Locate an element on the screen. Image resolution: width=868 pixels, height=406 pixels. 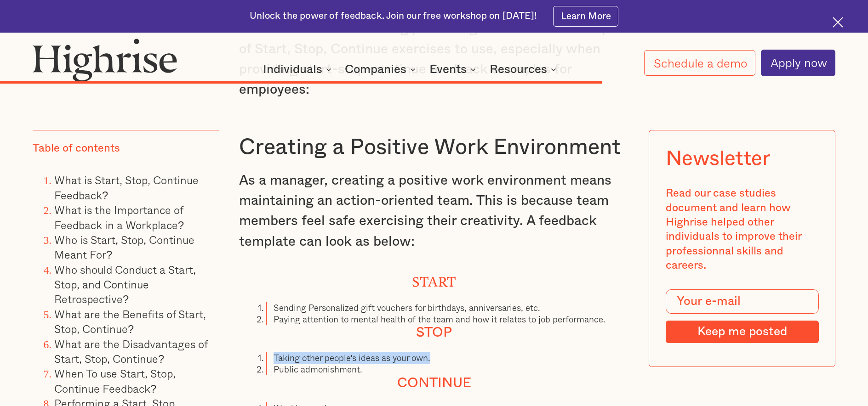
div: Table of contents is located at coordinates (76, 148).